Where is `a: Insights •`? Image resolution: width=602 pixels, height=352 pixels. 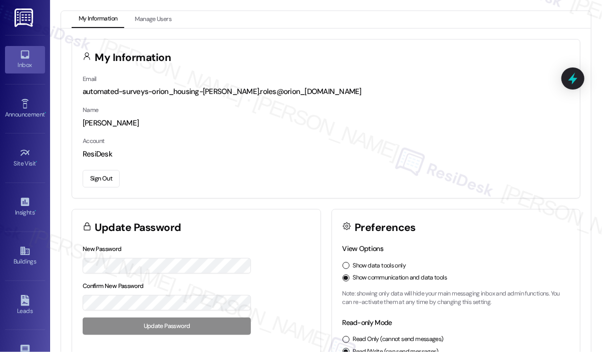 a: Insights • is located at coordinates (25, 207).